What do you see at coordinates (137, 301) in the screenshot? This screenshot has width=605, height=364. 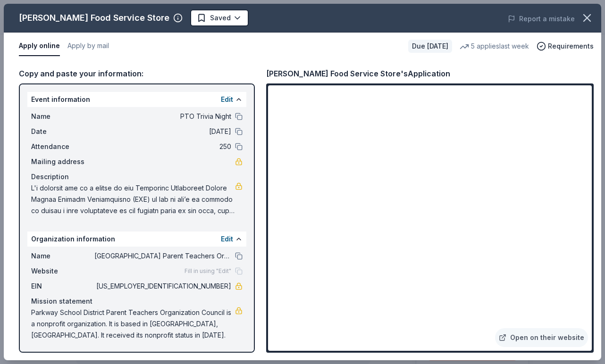 I see `div: Mission statement` at bounding box center [137, 301].